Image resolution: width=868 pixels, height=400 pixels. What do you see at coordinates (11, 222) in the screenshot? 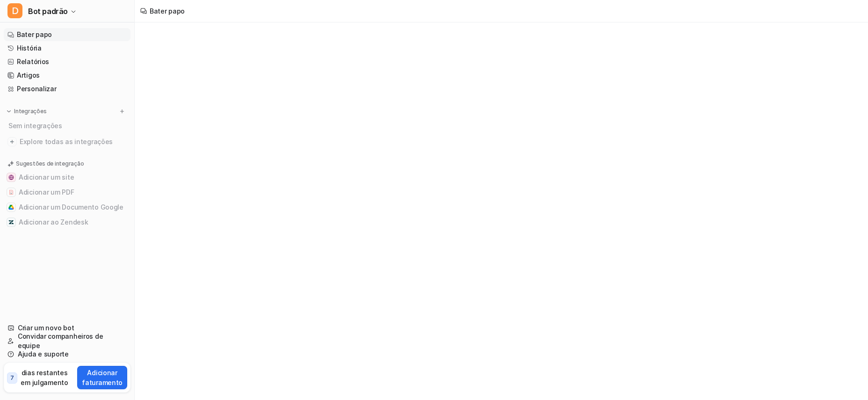
I see `img: Adicionar ao Zendesk` at bounding box center [11, 222].